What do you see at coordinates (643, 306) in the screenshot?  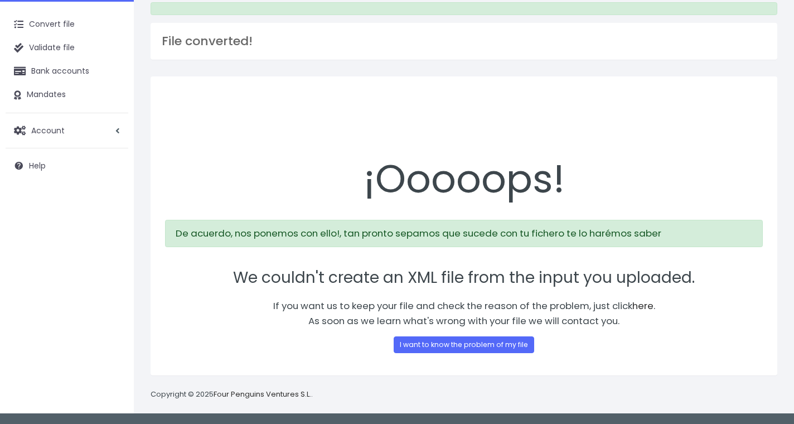 I see `a: here` at bounding box center [643, 306].